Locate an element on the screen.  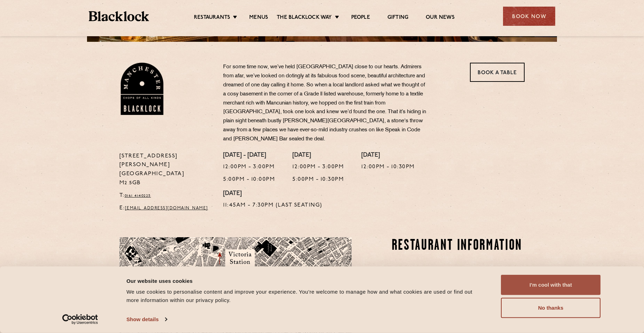
button: I'm cool with that is located at coordinates (551, 285).